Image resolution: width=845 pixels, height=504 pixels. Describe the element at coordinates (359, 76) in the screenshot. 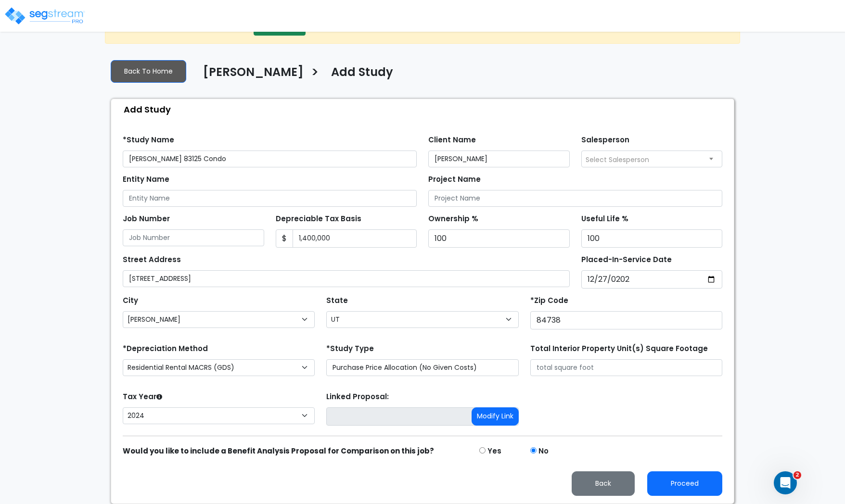

I see `a: Add Study` at that location.